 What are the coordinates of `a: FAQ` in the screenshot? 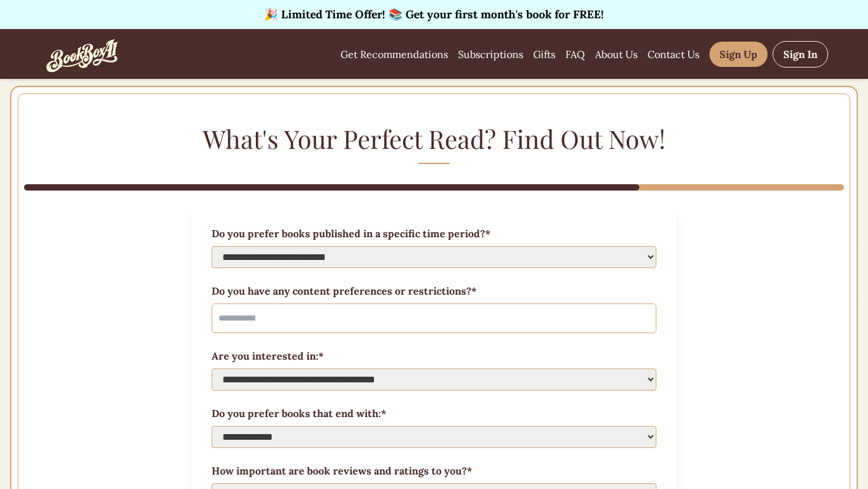 It's located at (575, 54).